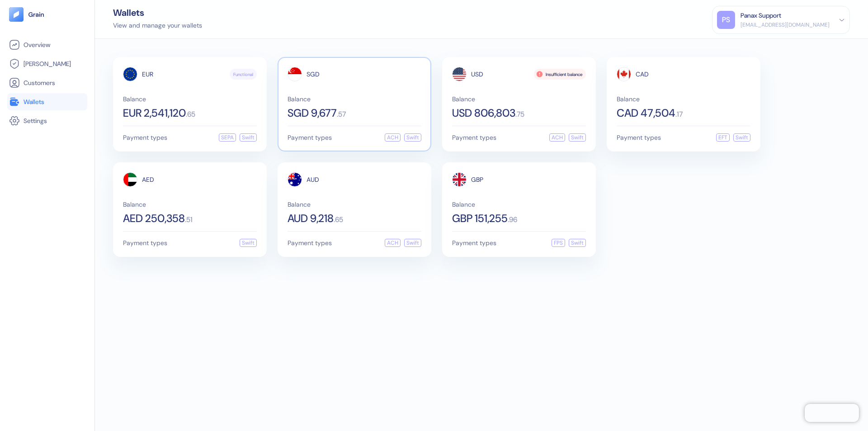  What do you see at coordinates (37, 45) in the screenshot?
I see `span: Overview` at bounding box center [37, 45].